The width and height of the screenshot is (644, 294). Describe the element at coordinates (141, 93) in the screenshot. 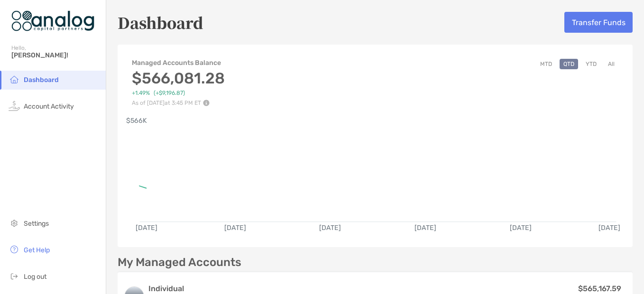

I see `span: +1.49%` at that location.